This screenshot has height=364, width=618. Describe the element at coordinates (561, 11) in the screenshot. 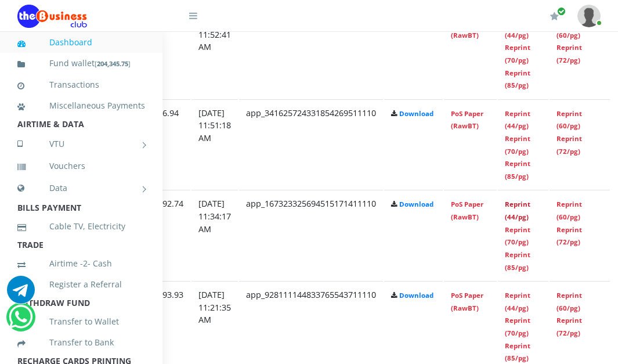

I see `span: Renew/Upgrade Subscription` at that location.